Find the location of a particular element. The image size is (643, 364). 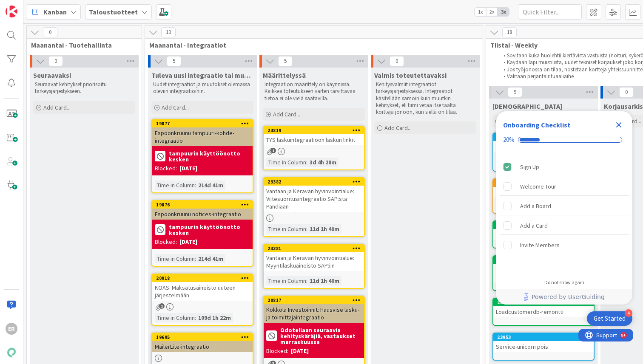

div: 20% is located at coordinates (509, 140).